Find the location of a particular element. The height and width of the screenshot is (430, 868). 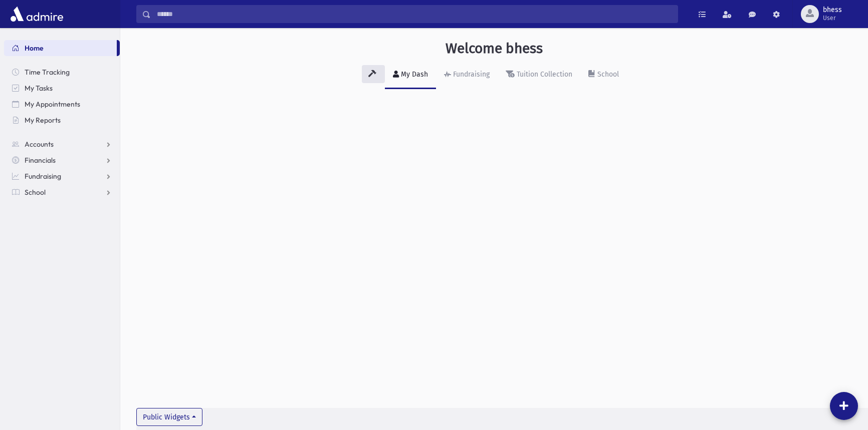

span: My Appointments is located at coordinates (52, 104).